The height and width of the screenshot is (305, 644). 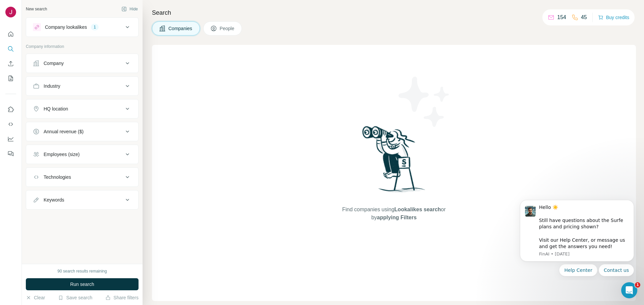 What do you see at coordinates (10, 64) in the screenshot?
I see `button: Enrich CSV` at bounding box center [10, 64].